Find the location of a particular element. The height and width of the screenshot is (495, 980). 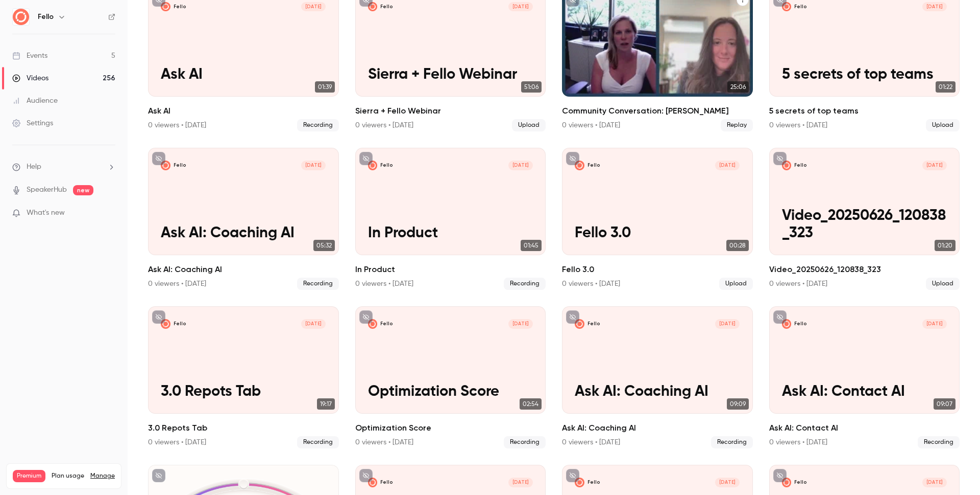

span: 09:09 is located at coordinates (738, 403).